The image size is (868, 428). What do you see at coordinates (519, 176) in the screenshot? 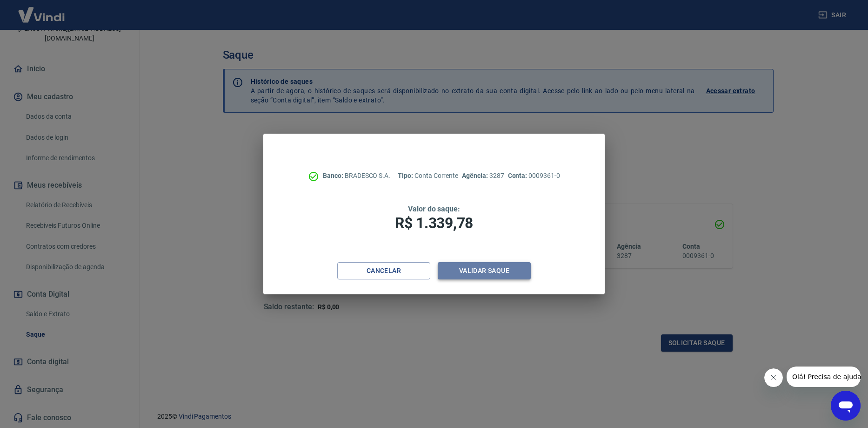
I see `span: Conta:` at bounding box center [519, 176].